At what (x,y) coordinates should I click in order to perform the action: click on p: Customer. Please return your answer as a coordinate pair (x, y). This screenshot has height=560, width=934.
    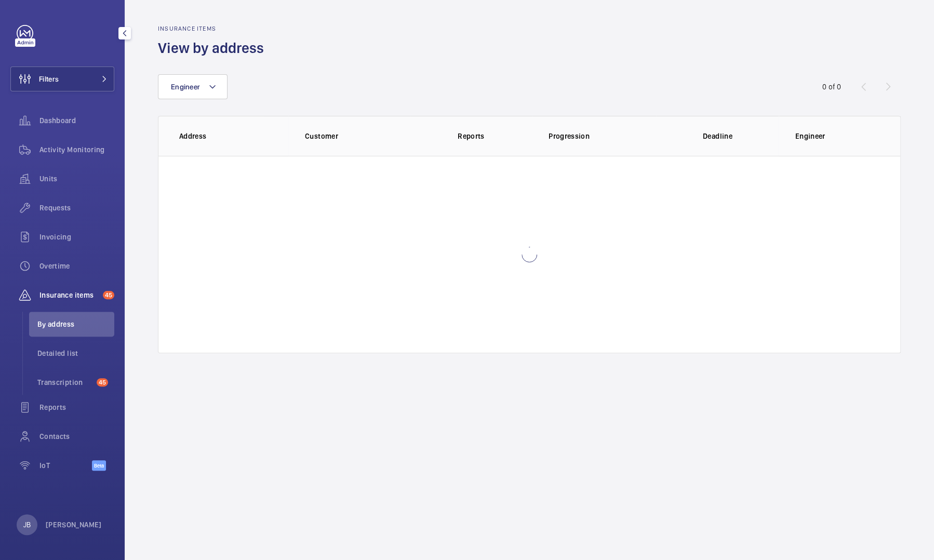
    Looking at the image, I should click on (357, 136).